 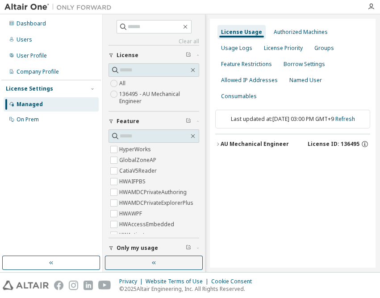 I want to click on label: HyperWorks, so click(x=136, y=150).